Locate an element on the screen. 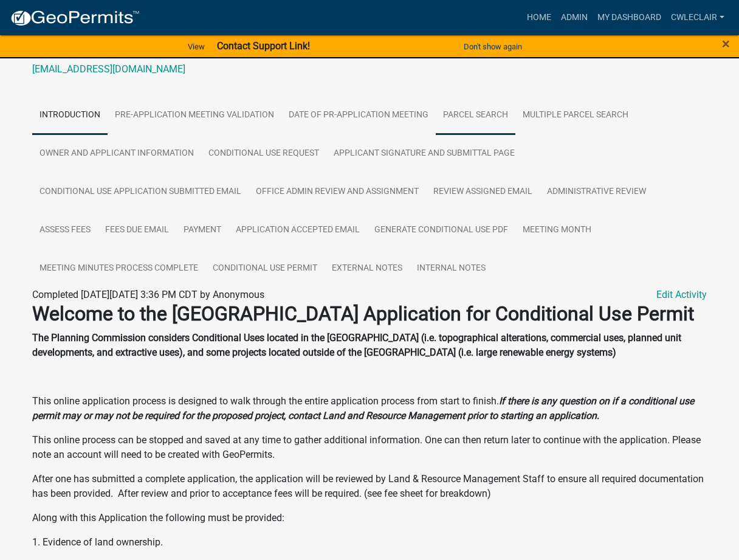  p: This online application process is designed to walk through the entire application process from s... is located at coordinates (370, 408).